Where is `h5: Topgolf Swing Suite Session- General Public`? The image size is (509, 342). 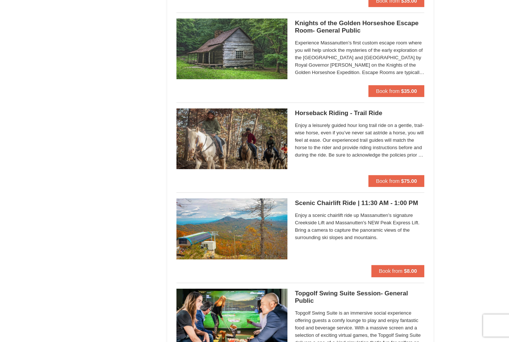 h5: Topgolf Swing Suite Session- General Public is located at coordinates (360, 298).